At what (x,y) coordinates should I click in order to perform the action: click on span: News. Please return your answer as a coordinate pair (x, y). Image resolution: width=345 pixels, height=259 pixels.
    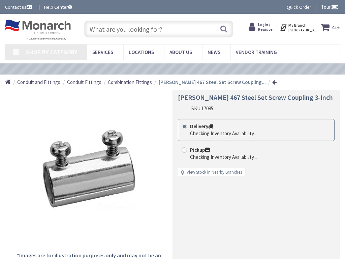
    Looking at the image, I should click on (214, 52).